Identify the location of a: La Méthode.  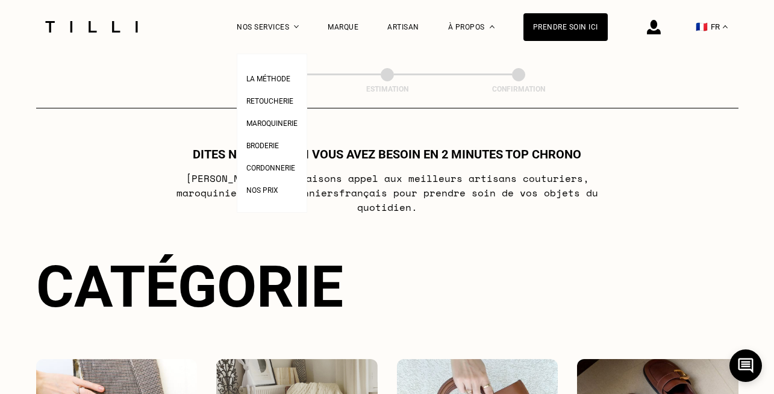
(268, 77).